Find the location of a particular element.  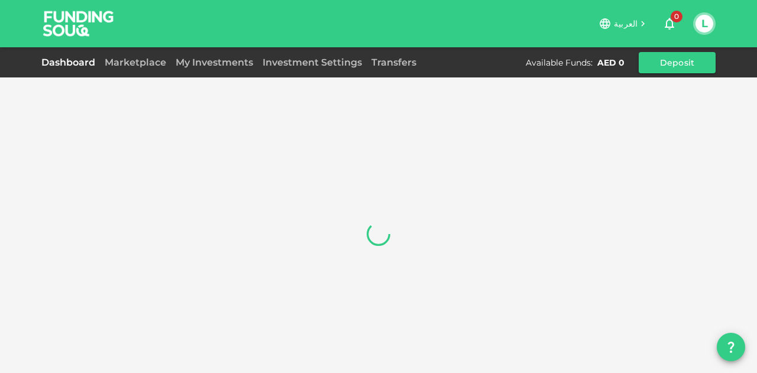

span: العربية is located at coordinates (625, 24).